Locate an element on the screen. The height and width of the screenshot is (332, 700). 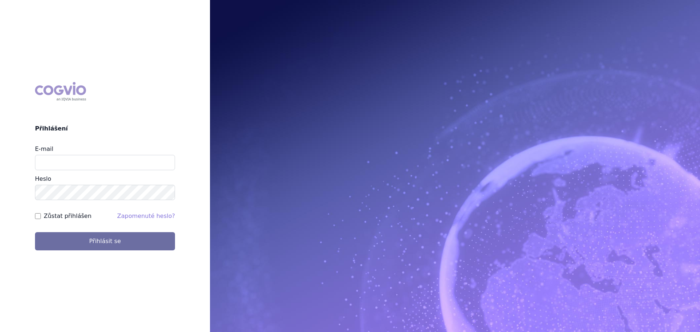
button: Přihlásit se is located at coordinates (105, 242).